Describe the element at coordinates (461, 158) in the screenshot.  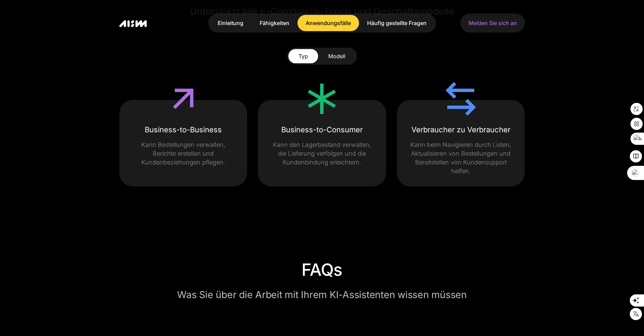
I see `font: Kann beim Navigieren durch Listen, Aktualisieren von Bestellungen und Bereitstellen von Kundensup...` at that location.